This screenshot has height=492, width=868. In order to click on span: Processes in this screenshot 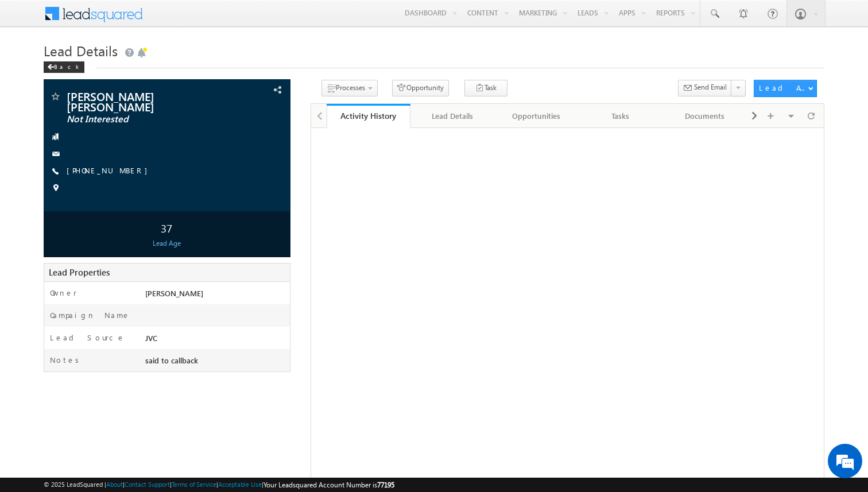, I will do `click(350, 88)`.